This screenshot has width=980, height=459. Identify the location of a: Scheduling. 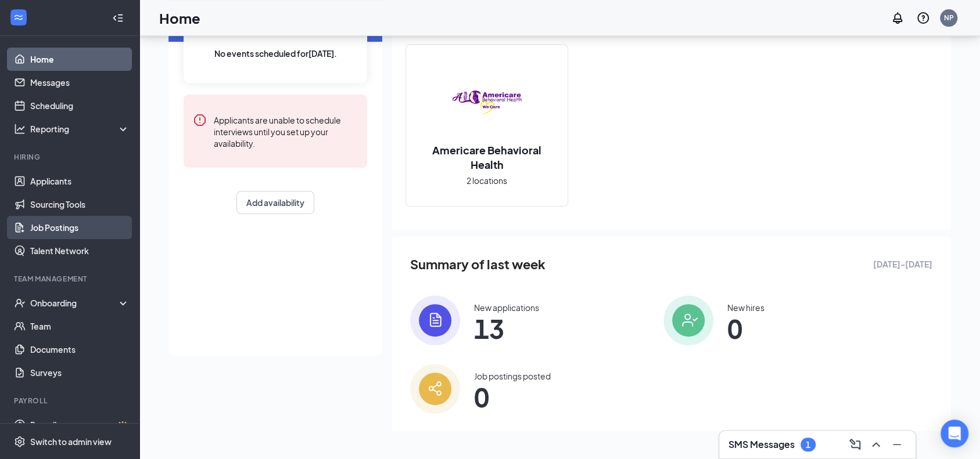
(79, 105).